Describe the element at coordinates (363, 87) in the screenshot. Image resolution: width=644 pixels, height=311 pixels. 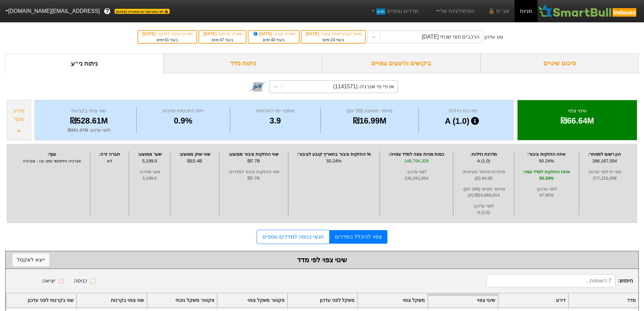
I see `div: או פי סי אנרגיה (1141571)` at that location.